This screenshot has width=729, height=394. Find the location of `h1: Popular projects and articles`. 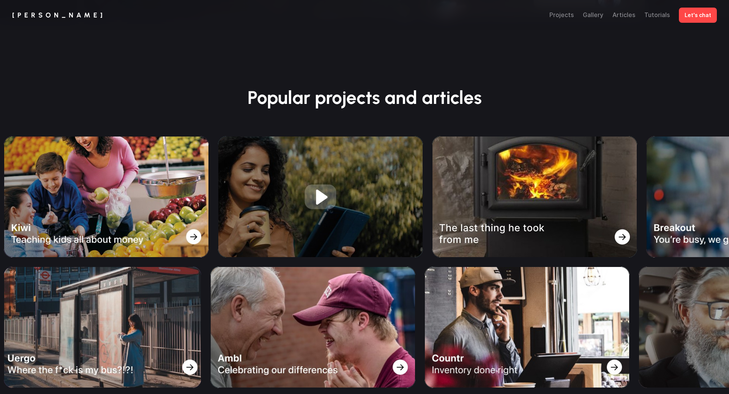

h1: Popular projects and articles is located at coordinates (364, 98).